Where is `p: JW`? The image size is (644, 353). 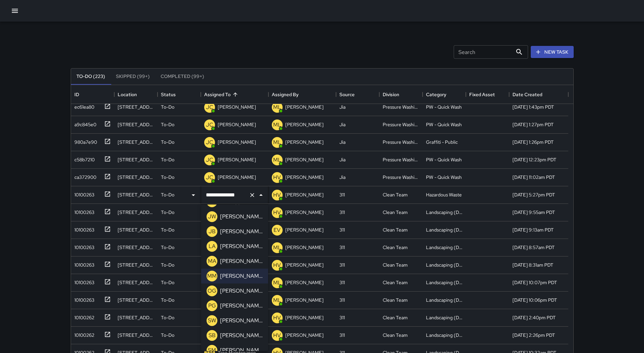 p: JW is located at coordinates (212, 217).